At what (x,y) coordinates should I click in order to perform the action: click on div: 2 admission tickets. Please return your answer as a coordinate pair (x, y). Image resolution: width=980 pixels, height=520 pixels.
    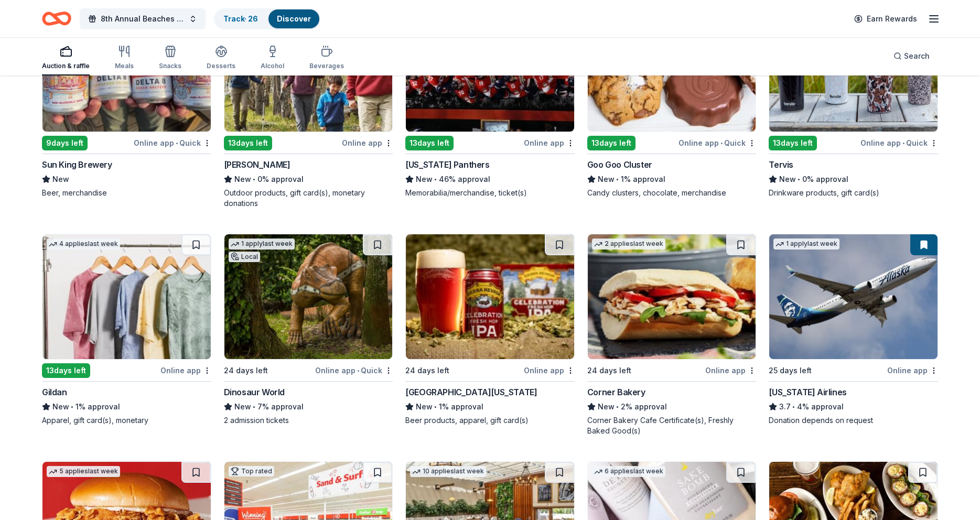
    Looking at the image, I should click on (309, 421).